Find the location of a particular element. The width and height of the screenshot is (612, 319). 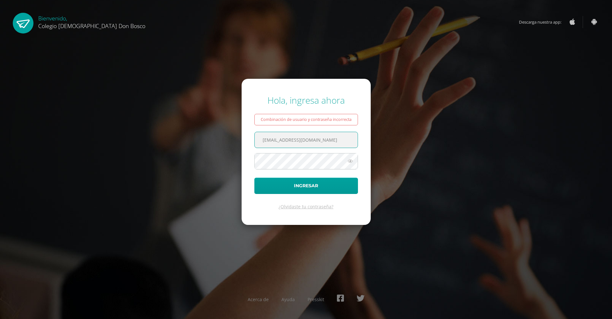

span: Descarga nuestra app: is located at coordinates (543, 22).